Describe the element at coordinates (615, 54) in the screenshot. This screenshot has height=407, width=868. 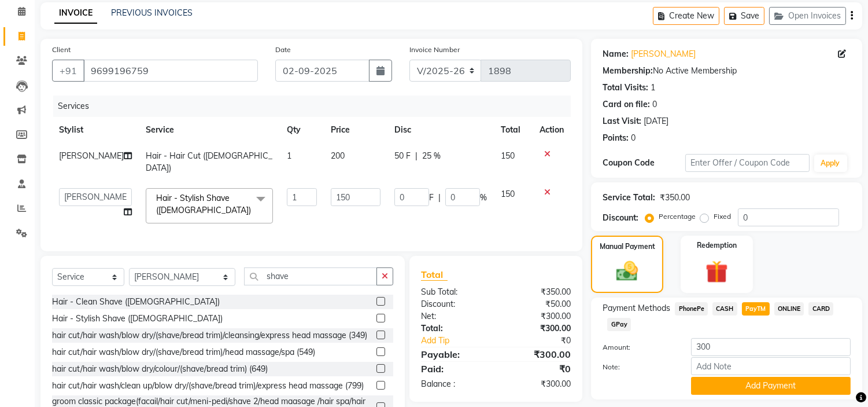
I see `div: Name:` at that location.